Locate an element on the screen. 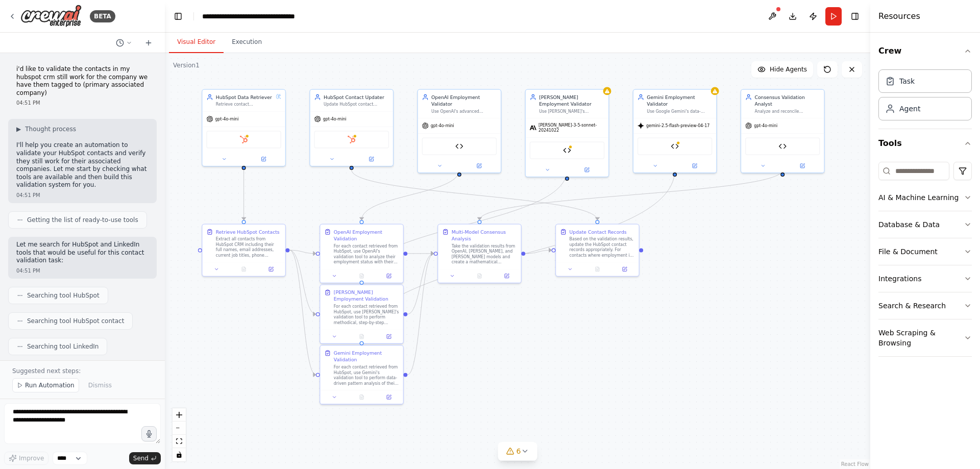  span: 6 is located at coordinates (518, 451).